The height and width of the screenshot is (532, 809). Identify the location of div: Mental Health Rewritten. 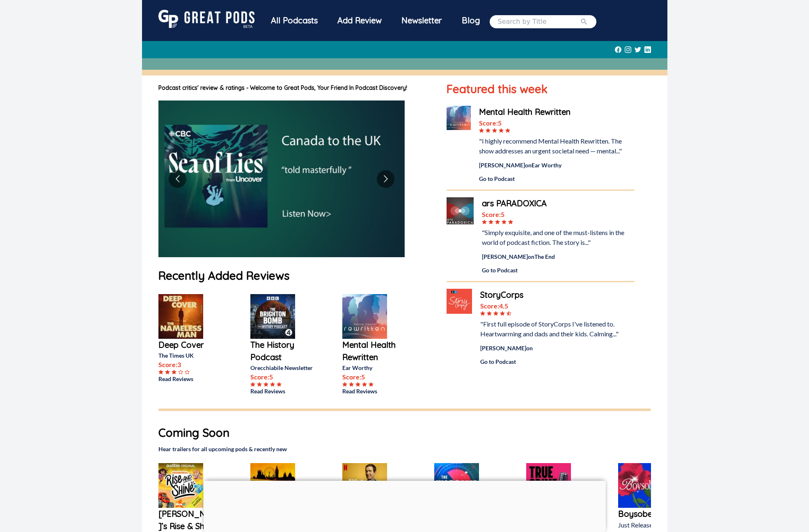
(557, 112).